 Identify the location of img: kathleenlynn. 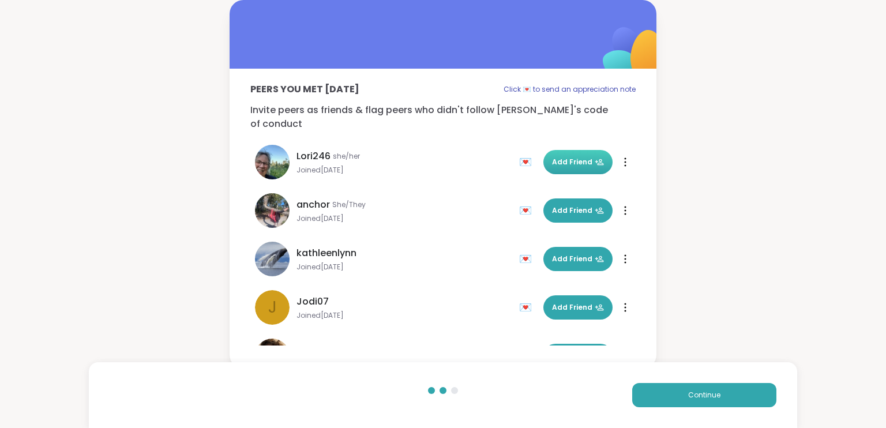
(272, 259).